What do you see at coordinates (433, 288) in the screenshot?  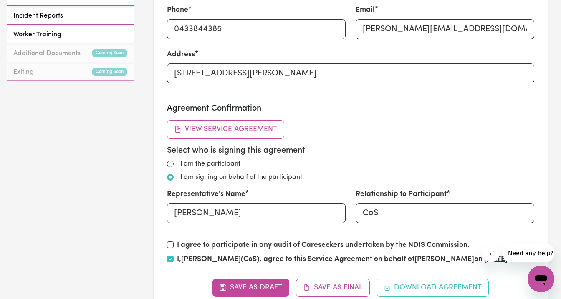 I see `button: Download Agreement` at bounding box center [433, 288].